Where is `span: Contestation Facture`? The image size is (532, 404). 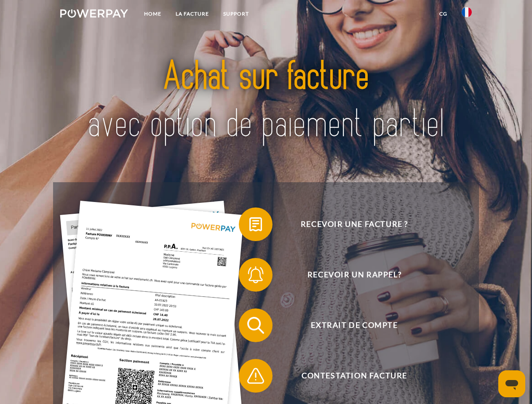 span: Contestation Facture is located at coordinates (354, 376).